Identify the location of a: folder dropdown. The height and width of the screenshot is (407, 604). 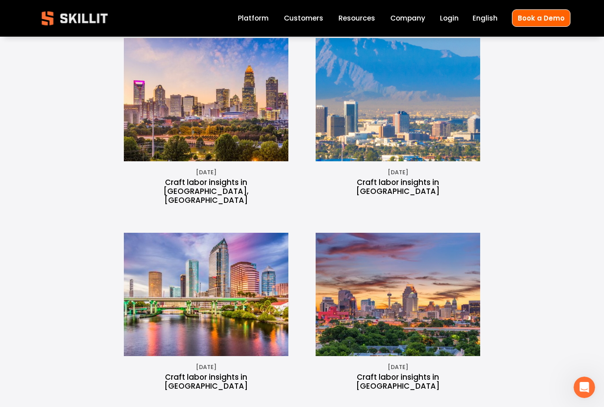
(357, 18).